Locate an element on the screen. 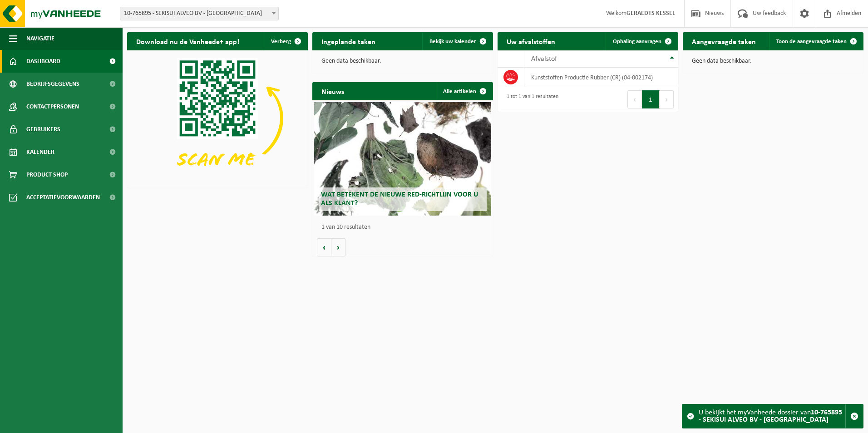 The height and width of the screenshot is (433, 868). p: 1 van 10 resultaten is located at coordinates (405, 227).